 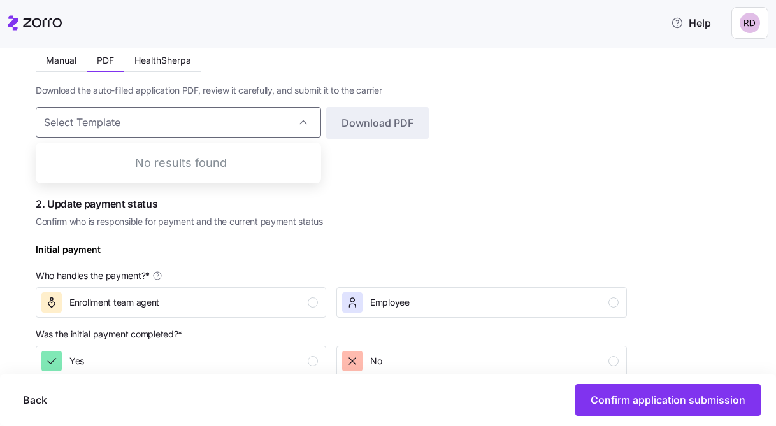 I want to click on span: No, so click(x=376, y=361).